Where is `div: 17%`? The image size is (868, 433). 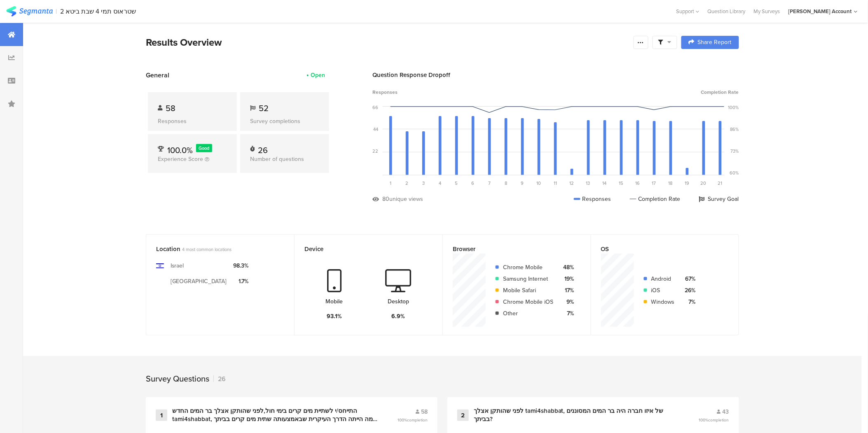 div: 17% is located at coordinates (567, 290).